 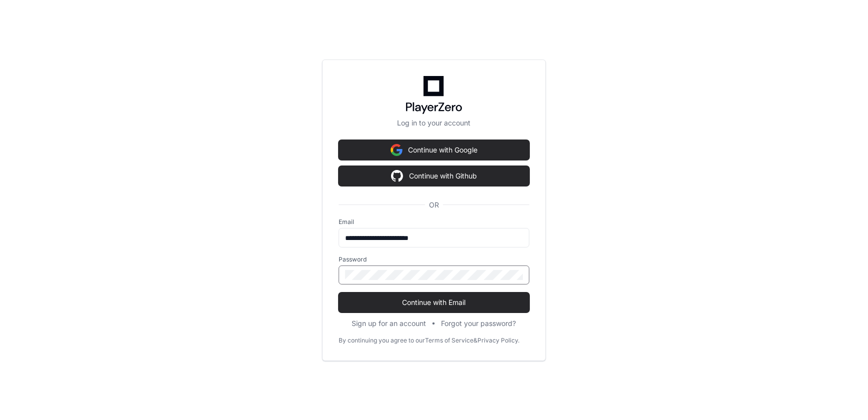 What do you see at coordinates (449, 340) in the screenshot?
I see `a: Terms of Service` at bounding box center [449, 340].